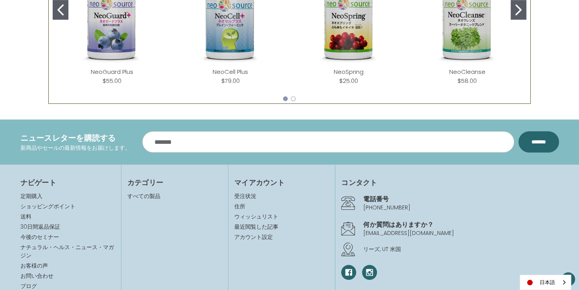  What do you see at coordinates (467, 81) in the screenshot?
I see `div: $58.00` at bounding box center [467, 81].